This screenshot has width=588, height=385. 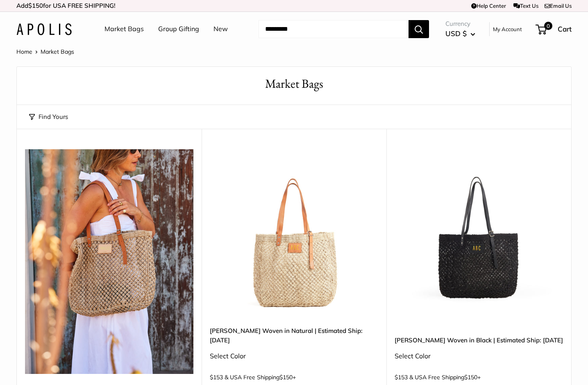 What do you see at coordinates (44, 29) in the screenshot?
I see `img: Apolis` at bounding box center [44, 29].